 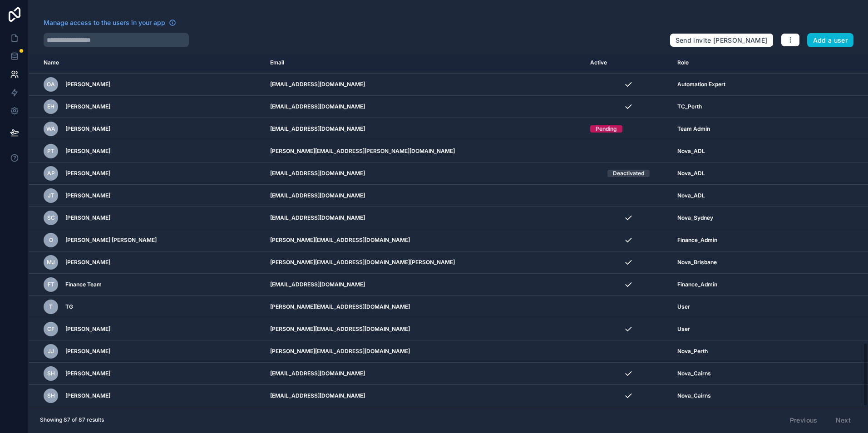 I want to click on span: TC_Perth, so click(x=690, y=107).